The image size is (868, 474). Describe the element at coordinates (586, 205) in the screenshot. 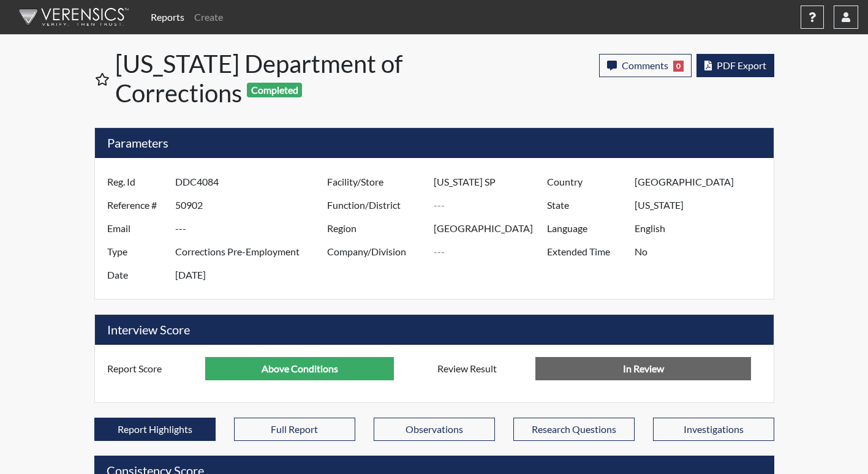

I see `label: State` at that location.